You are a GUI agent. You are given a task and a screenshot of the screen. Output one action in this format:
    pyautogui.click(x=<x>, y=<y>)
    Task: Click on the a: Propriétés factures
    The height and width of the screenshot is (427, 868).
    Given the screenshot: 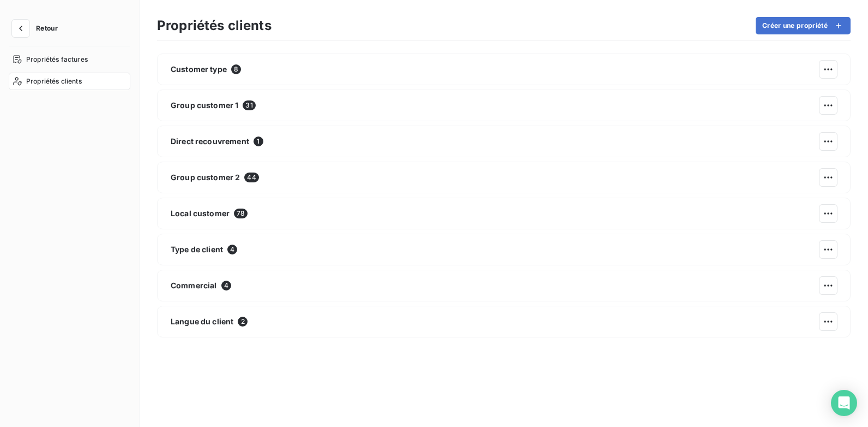 What is the action you would take?
    pyautogui.click(x=69, y=59)
    